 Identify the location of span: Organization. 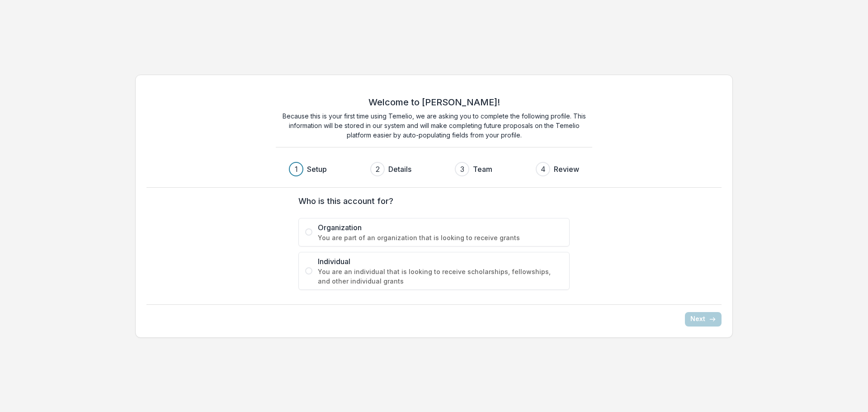
(440, 227).